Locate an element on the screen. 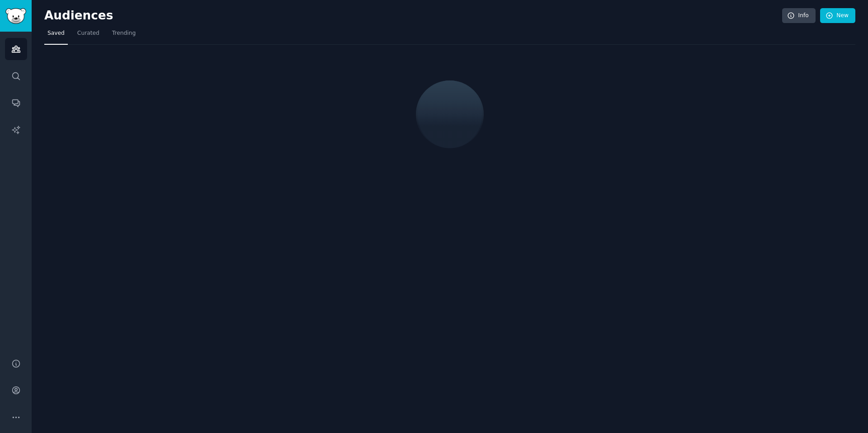 The height and width of the screenshot is (433, 868). img: GummySearch logo is located at coordinates (16, 16).